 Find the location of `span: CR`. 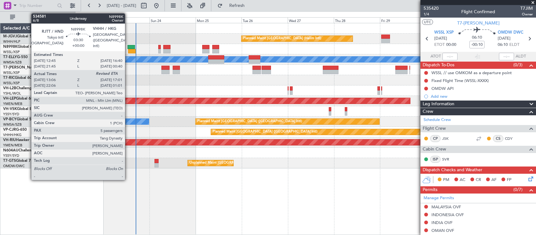

span: CR is located at coordinates (479, 180).